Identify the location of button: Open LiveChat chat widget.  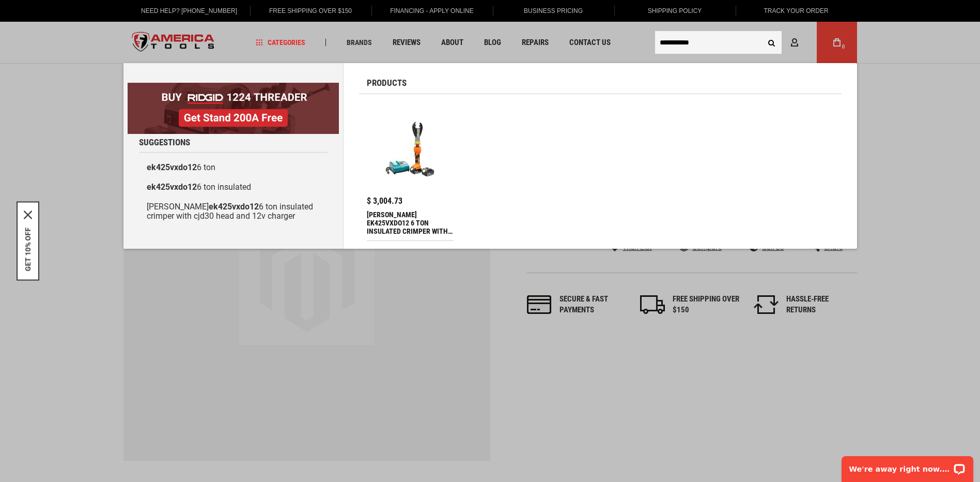
(125, 19).